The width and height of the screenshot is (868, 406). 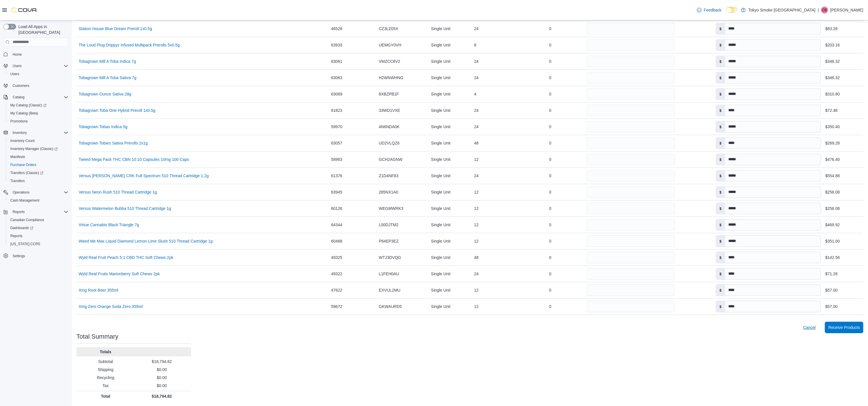 What do you see at coordinates (39, 66) in the screenshot?
I see `span: Users` at bounding box center [39, 66].